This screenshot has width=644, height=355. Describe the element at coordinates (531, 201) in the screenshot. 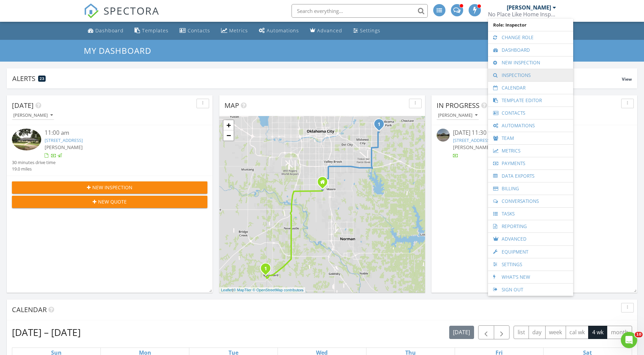

I see `a: Conversations` at that location.